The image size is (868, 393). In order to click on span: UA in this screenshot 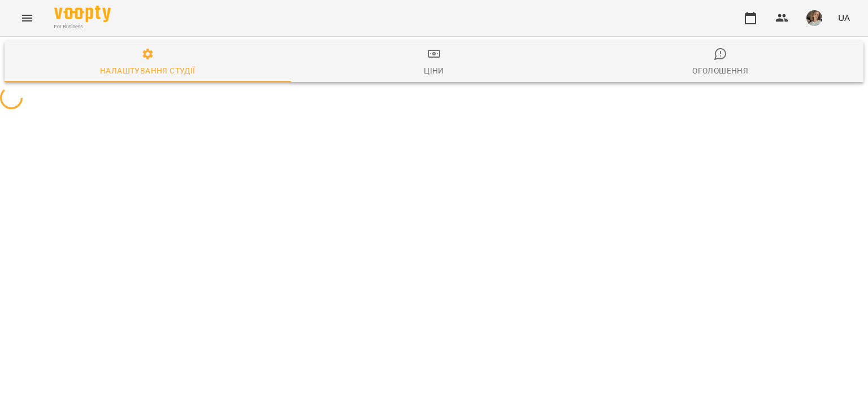, I will do `click(844, 17)`.